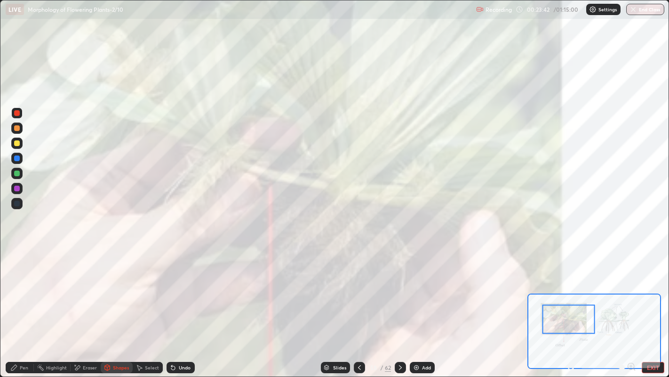 The image size is (669, 377). Describe the element at coordinates (388, 367) in the screenshot. I see `div: 62` at that location.